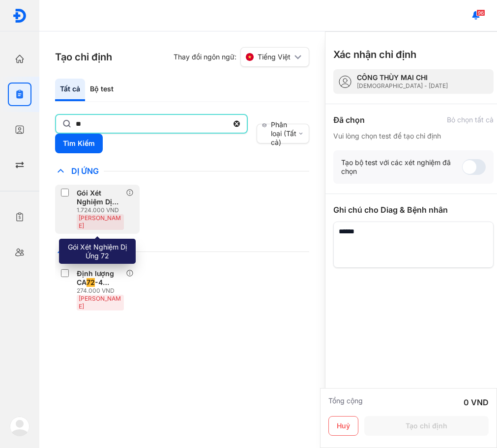 The width and height of the screenshot is (497, 448). Describe the element at coordinates (102, 90) in the screenshot. I see `div: Bộ test` at that location.